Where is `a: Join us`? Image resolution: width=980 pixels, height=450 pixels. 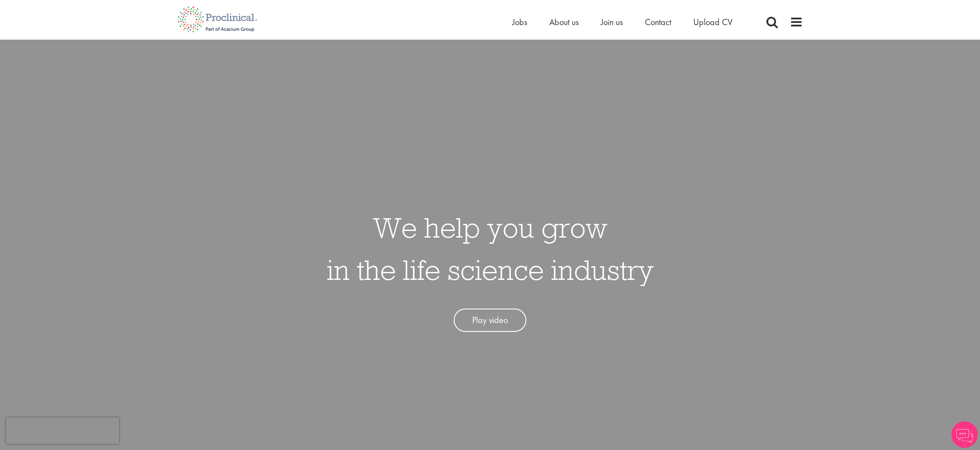 a: Join us is located at coordinates (612, 22).